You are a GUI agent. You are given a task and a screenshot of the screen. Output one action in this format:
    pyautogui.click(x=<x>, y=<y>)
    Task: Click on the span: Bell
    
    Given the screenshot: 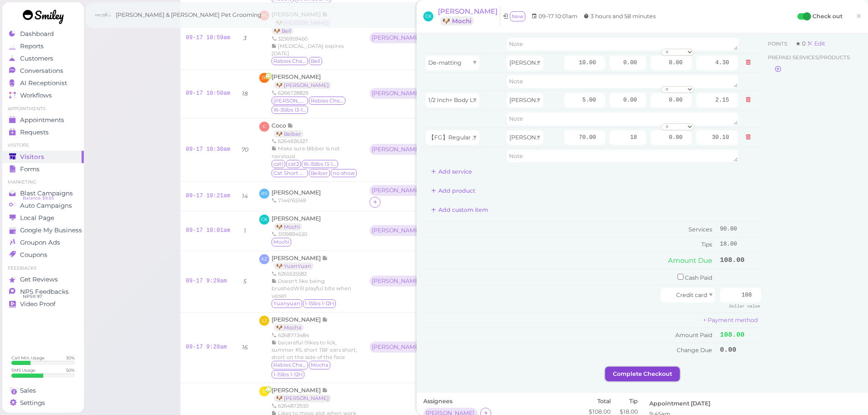 What is the action you would take?
    pyautogui.click(x=315, y=61)
    